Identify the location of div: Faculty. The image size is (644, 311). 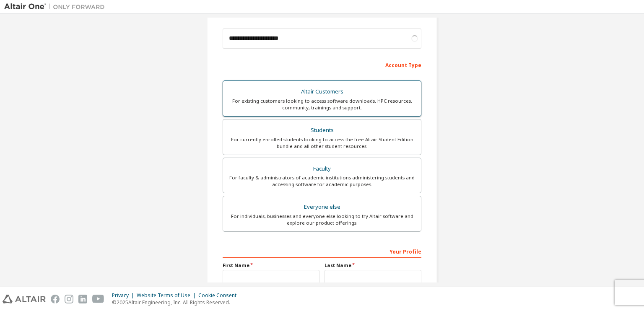
(322, 168).